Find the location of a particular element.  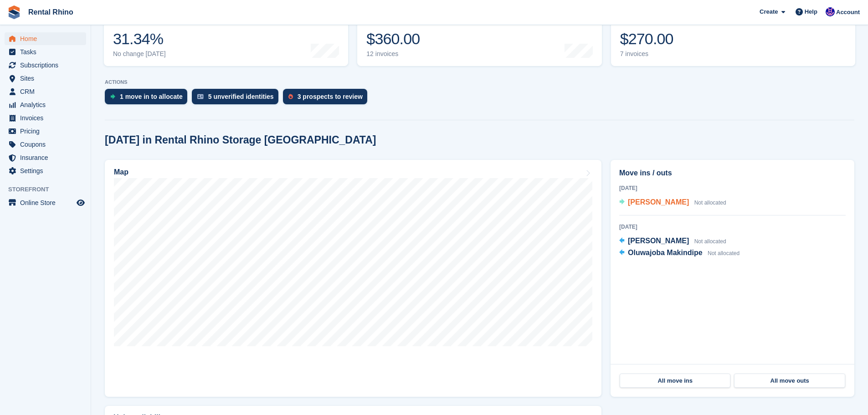

span: Storefront is located at coordinates (49, 190).